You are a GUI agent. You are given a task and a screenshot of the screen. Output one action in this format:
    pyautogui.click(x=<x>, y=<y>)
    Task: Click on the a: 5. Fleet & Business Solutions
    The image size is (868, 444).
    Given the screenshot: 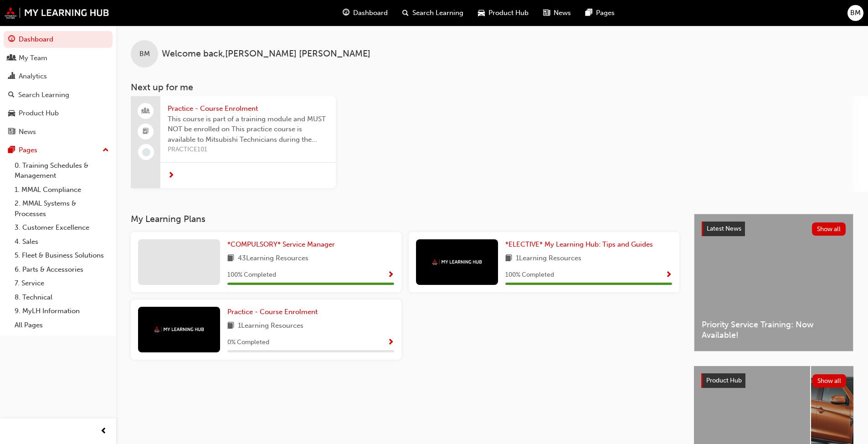 What is the action you would take?
    pyautogui.click(x=62, y=255)
    